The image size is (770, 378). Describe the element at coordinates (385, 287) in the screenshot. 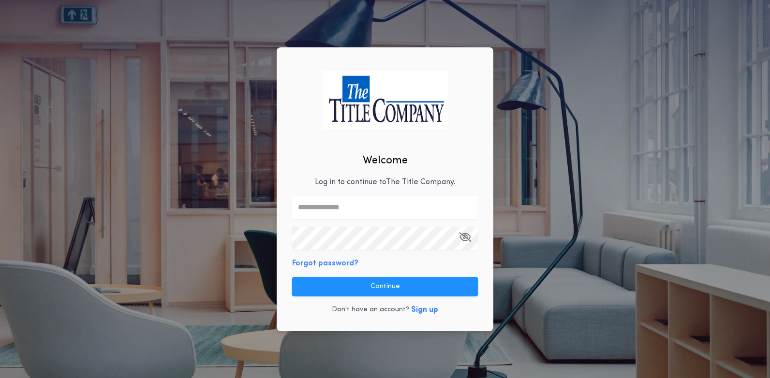

I see `button: Continue` at that location.